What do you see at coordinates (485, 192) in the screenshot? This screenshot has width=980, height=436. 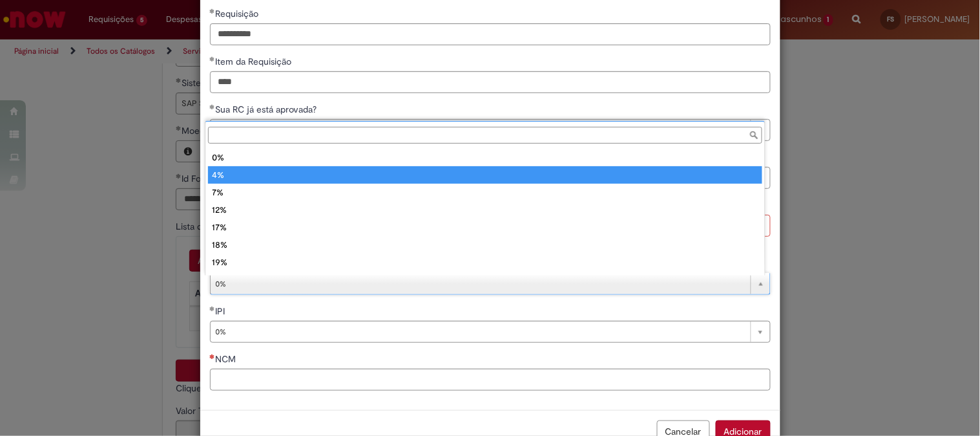 I see `div: 7%` at bounding box center [485, 192].